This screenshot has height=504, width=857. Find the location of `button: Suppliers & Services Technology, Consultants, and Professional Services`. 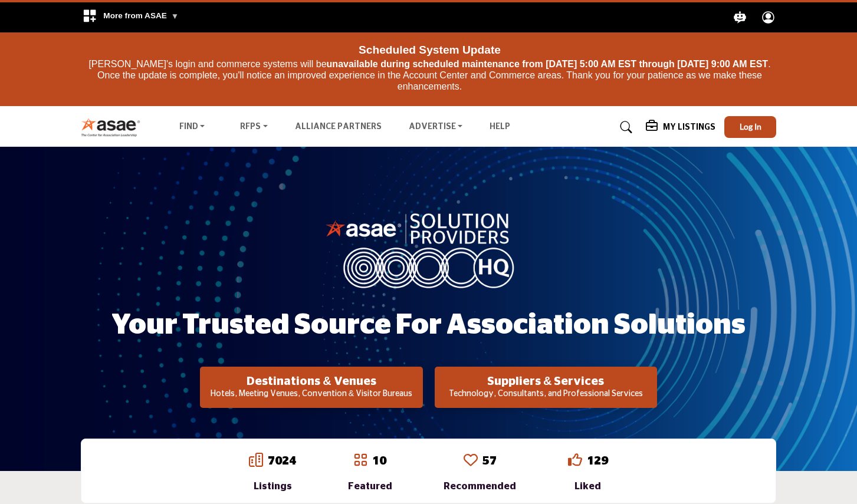

button: Suppliers & Services Technology, Consultants, and Professional Services is located at coordinates (546, 387).